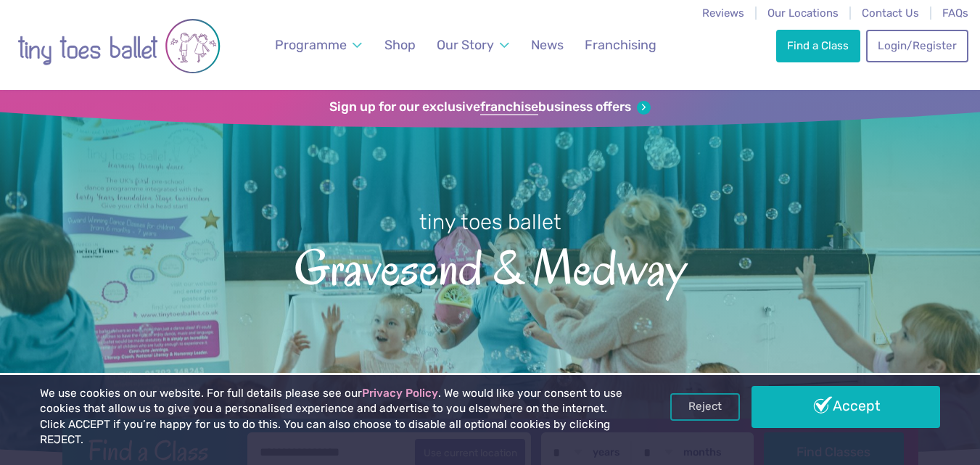 This screenshot has width=980, height=465. What do you see at coordinates (319, 45) in the screenshot?
I see `a: Programme` at bounding box center [319, 45].